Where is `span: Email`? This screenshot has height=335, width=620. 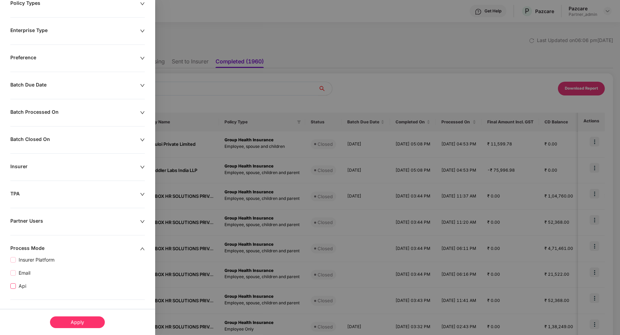 span: Email is located at coordinates (24, 273).